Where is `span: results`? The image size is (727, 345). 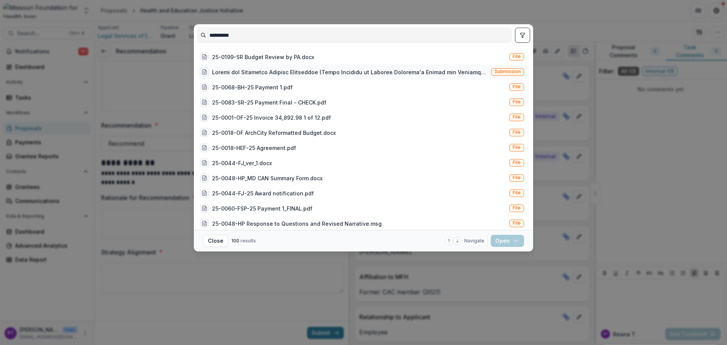 span: results is located at coordinates (248, 240).